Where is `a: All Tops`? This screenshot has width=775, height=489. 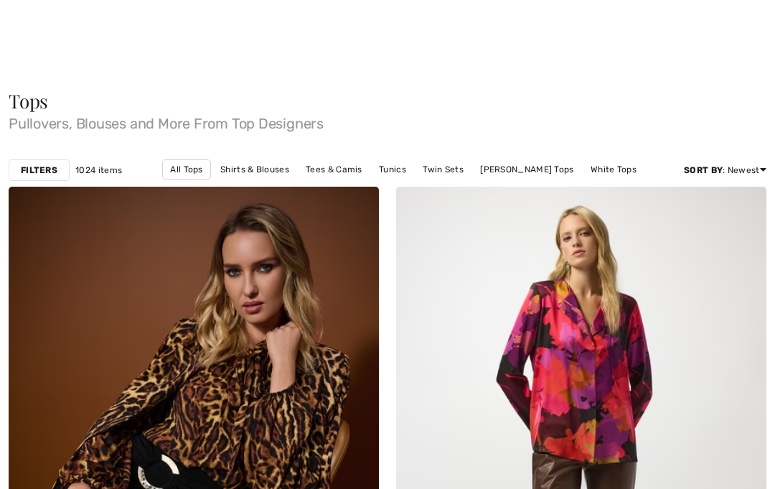
a: All Tops is located at coordinates (186, 169).